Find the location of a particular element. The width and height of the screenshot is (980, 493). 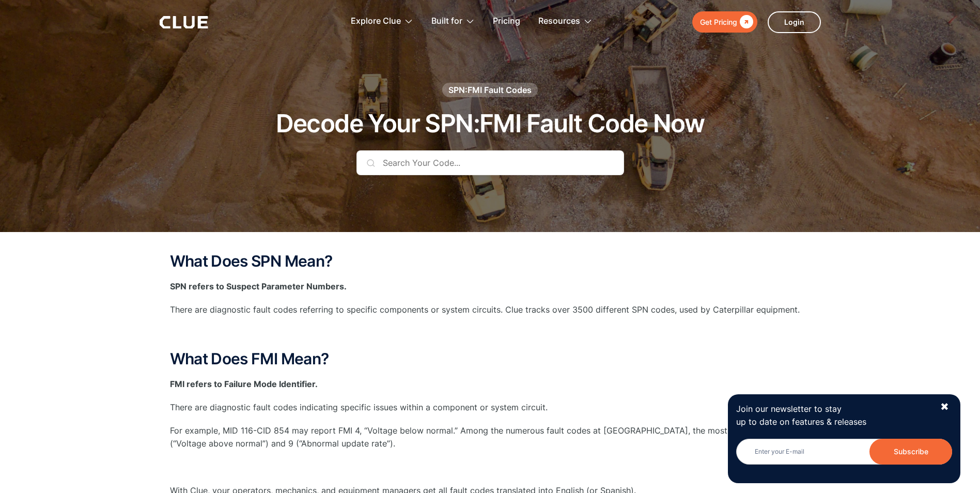

h1: Decode Your SPN:FMI Fault Code Now is located at coordinates (490, 124).